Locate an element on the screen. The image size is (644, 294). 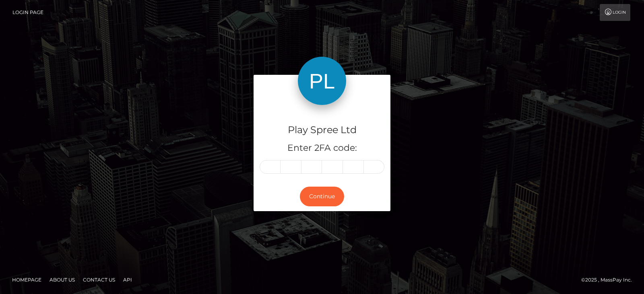
h5: Enter 2FA code: is located at coordinates (322, 148).